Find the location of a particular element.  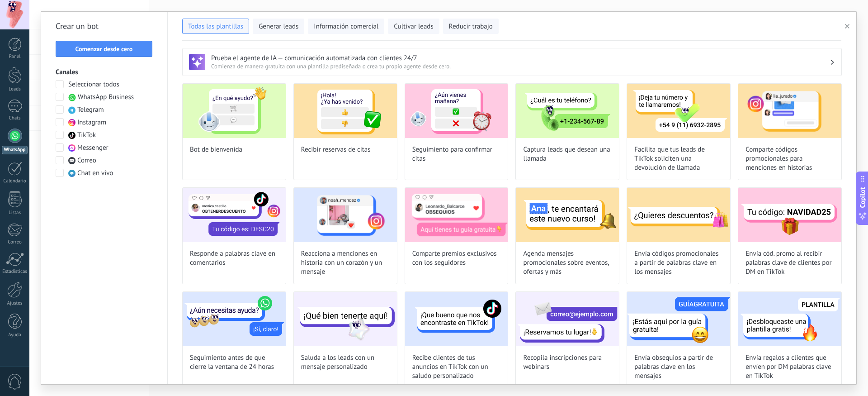

span: Recibe clientes de tus anuncios en TikTok con un saludo personalizado is located at coordinates (457, 367).